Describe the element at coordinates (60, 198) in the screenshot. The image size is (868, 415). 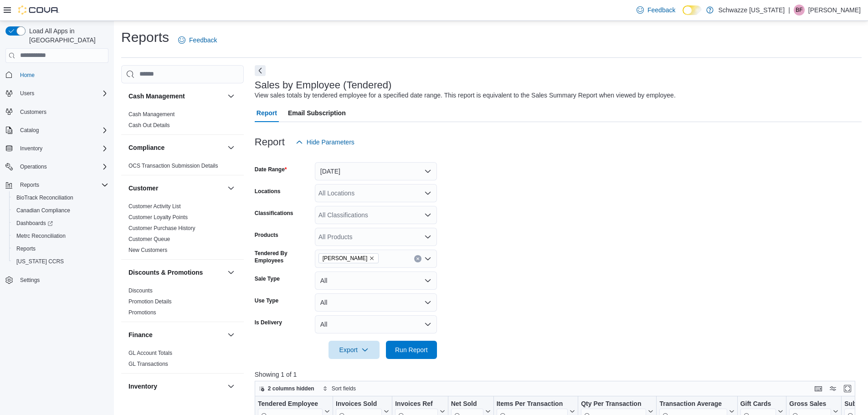
I see `span: BioTrack Reconciliation` at that location.